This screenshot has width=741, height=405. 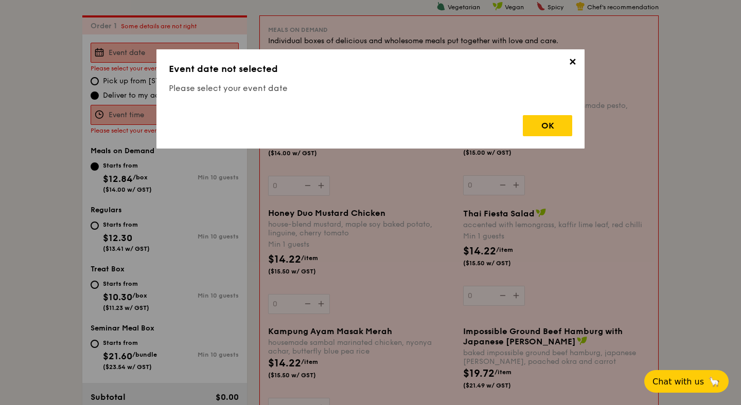 I want to click on h3: Event date not selected, so click(x=370, y=69).